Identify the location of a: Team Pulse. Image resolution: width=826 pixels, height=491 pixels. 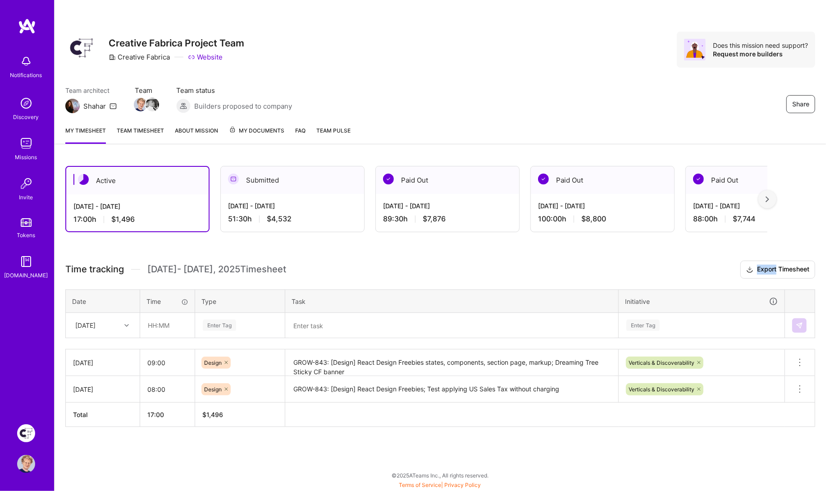
(334, 135).